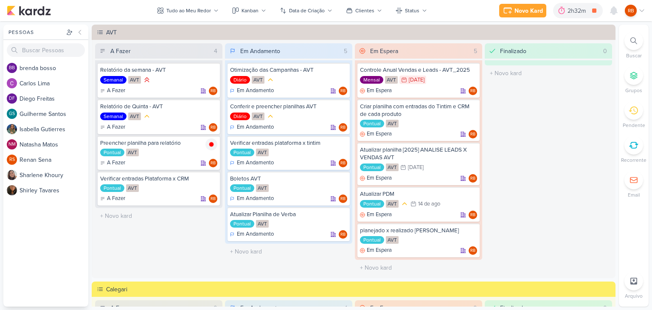 The height and width of the screenshot is (310, 652). Describe the element at coordinates (634, 56) in the screenshot. I see `p: Buscar` at that location.